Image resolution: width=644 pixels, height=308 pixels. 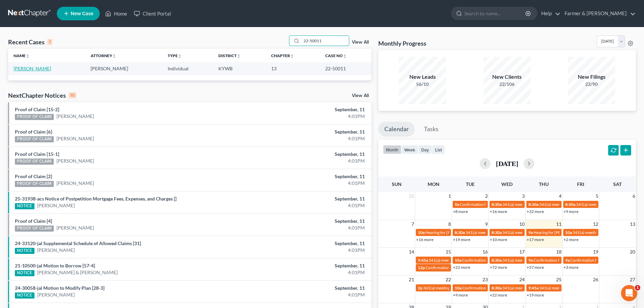 What do you see at coordinates (544, 184) in the screenshot?
I see `span: Thu` at bounding box center [544, 184].